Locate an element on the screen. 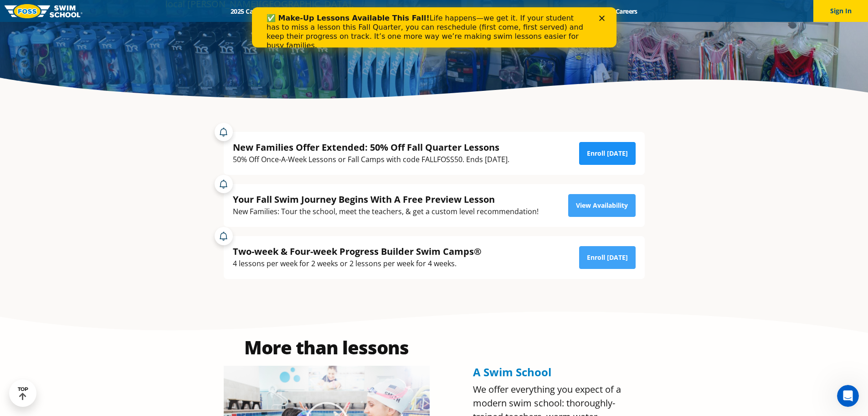 This screenshot has height=416, width=868. span: A Swim School is located at coordinates (512, 371).